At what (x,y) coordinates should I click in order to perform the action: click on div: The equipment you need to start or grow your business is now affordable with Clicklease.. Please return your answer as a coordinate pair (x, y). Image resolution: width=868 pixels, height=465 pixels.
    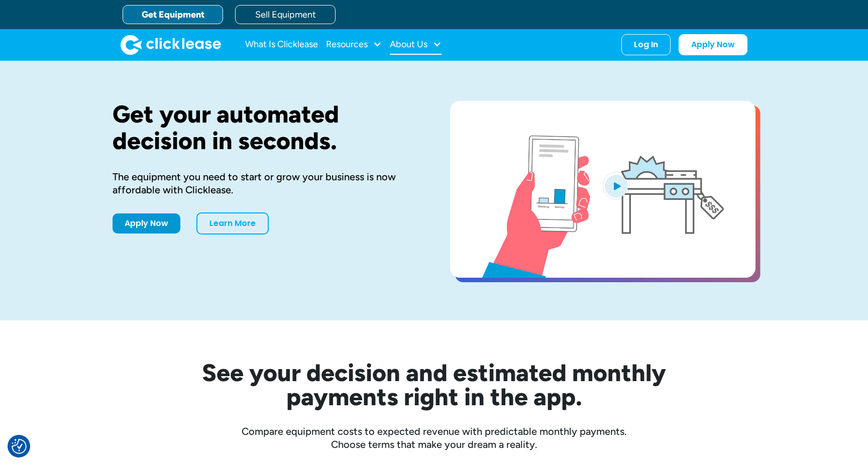
    Looking at the image, I should click on (265, 183).